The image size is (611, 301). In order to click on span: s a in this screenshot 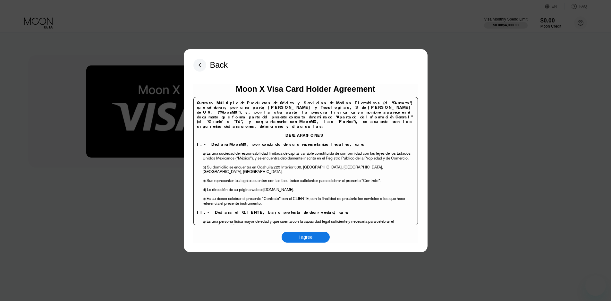, I will do `click(379, 198)`.